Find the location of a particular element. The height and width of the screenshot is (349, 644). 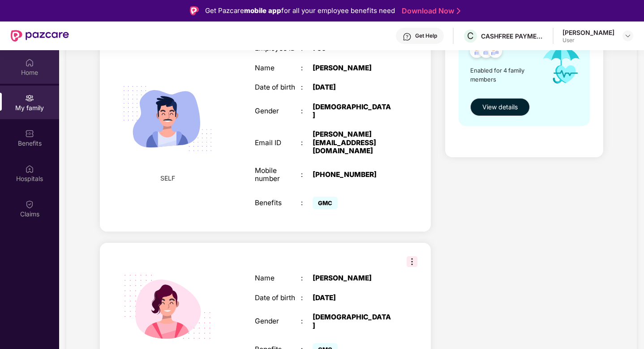

img: svg+xml;base64,PHN2ZyBpZD0iQmVuZWZpdHMiIHhtbG5zPSJodHRwOi8vd3d3LnczLm9yZy8yMDAwL3N2ZyIgd2lkdGg9Ij... is located at coordinates (30, 134).